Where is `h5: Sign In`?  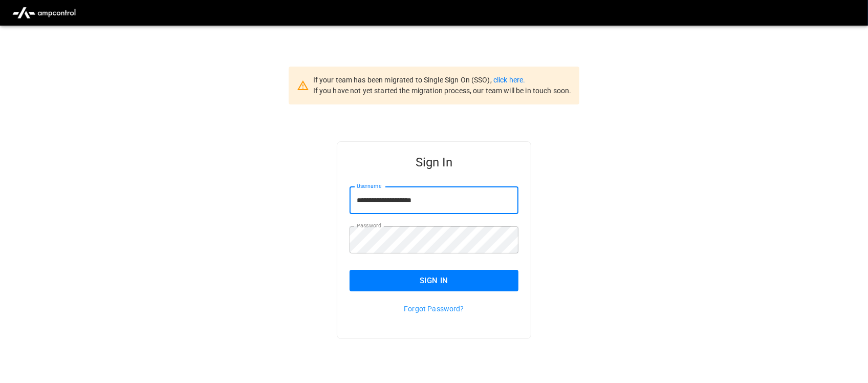 h5: Sign In is located at coordinates (434, 162).